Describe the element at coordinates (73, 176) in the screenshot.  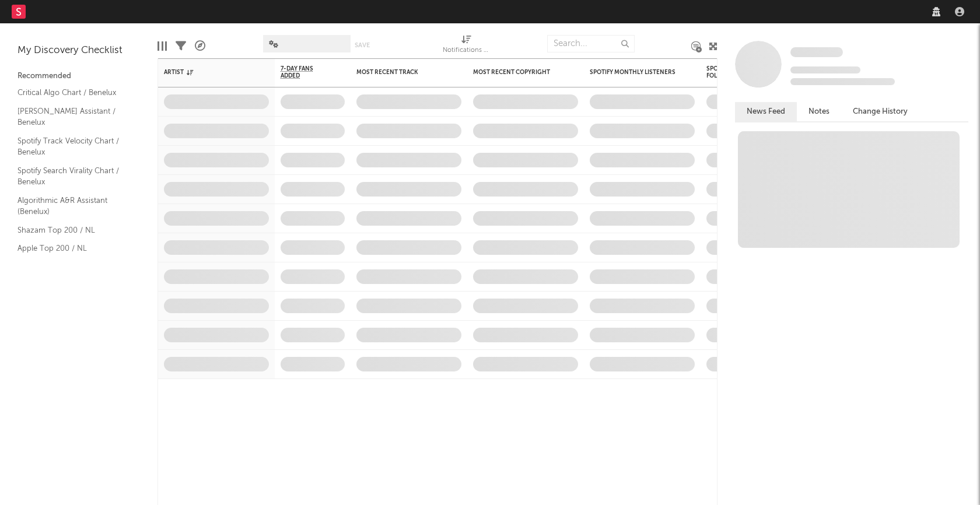
I see `a: Spotify Search Virality Chart / Benelux` at that location.